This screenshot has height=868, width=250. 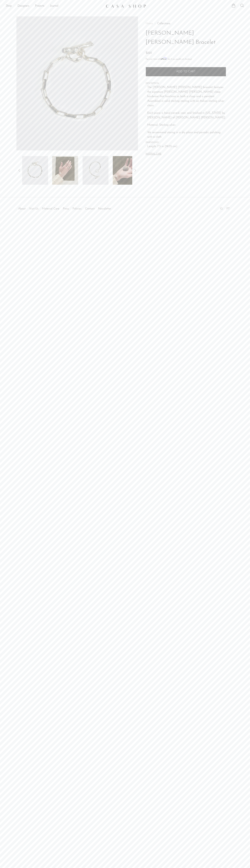 What do you see at coordinates (184, 135) in the screenshot?
I see `i: We recommend storing in a dry place and periodic polishing with a cloth.` at bounding box center [184, 135].